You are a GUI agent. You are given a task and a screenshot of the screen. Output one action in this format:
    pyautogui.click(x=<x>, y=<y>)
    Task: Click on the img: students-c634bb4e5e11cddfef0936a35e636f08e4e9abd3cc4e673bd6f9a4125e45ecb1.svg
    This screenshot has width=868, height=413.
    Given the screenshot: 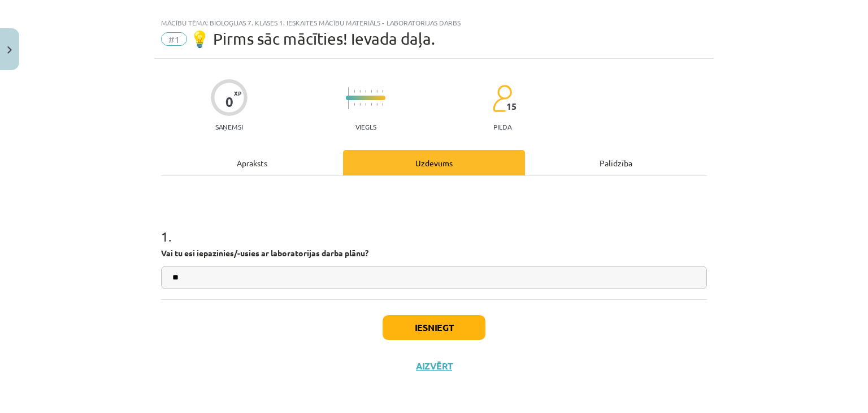 What is the action you would take?
    pyautogui.click(x=502, y=98)
    